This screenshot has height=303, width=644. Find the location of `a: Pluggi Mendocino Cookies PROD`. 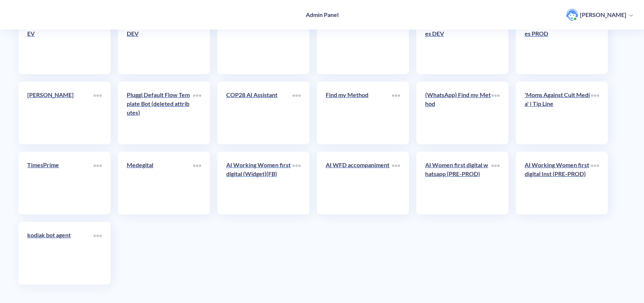

a: Pluggi Mendocino Cookies PROD is located at coordinates (558, 43).